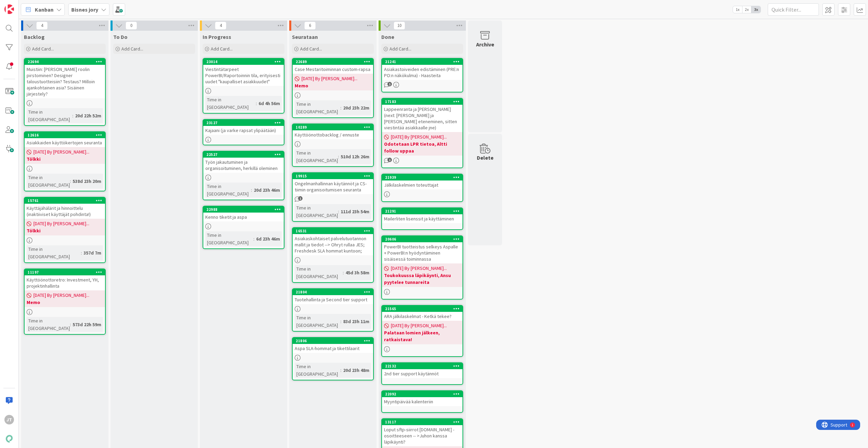  What do you see at coordinates (87, 324) in the screenshot?
I see `div: 573d 22h 59m` at bounding box center [87, 324].